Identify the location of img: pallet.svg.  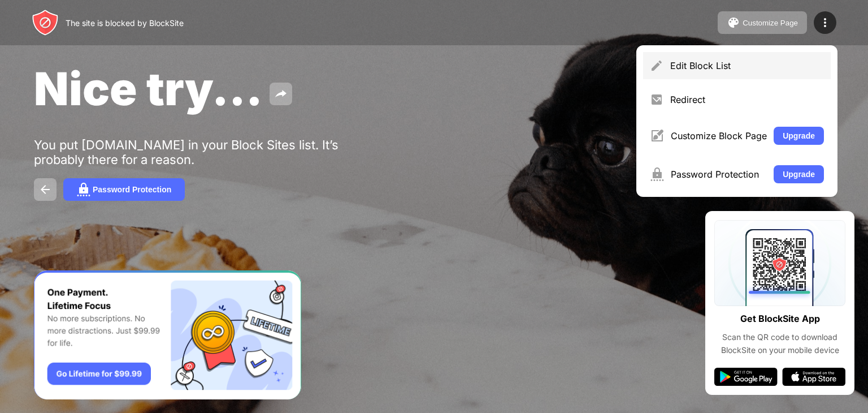
(733, 23).